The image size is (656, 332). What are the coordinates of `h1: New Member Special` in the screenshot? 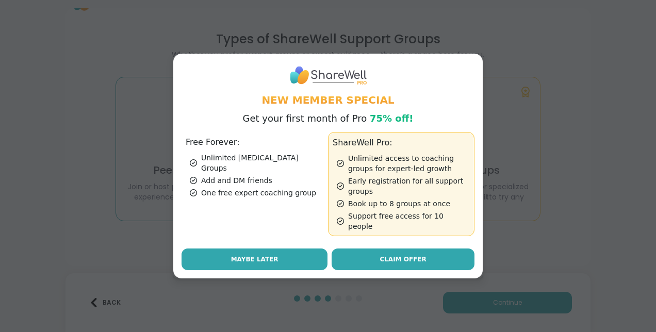 It's located at (328, 100).